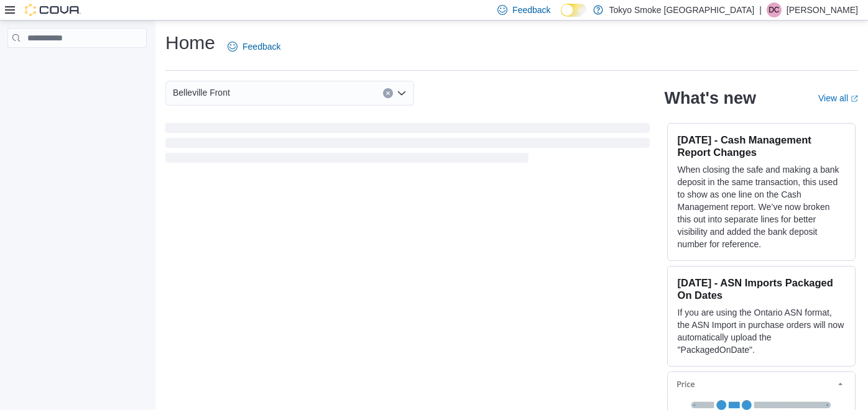 This screenshot has height=410, width=868. I want to click on a: View allExternal link, so click(838, 98).